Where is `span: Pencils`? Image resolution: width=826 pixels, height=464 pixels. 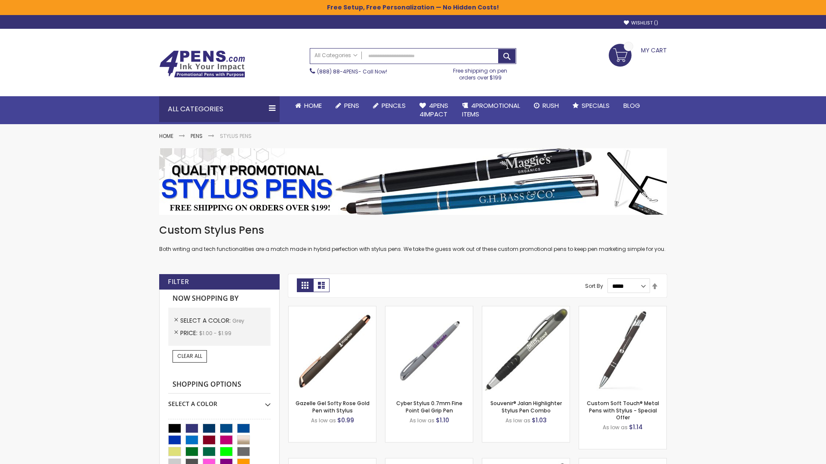 span: Pencils is located at coordinates (394, 105).